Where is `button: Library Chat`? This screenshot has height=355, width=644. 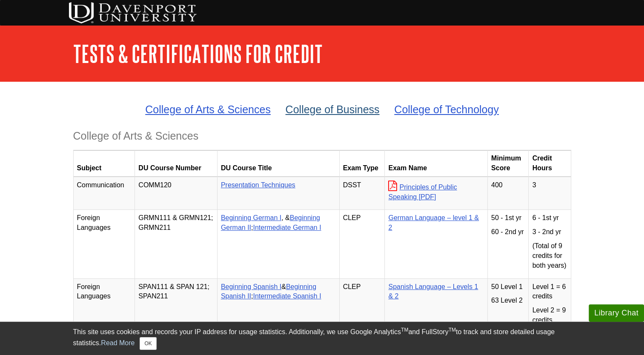
button: Library Chat is located at coordinates (616, 313).